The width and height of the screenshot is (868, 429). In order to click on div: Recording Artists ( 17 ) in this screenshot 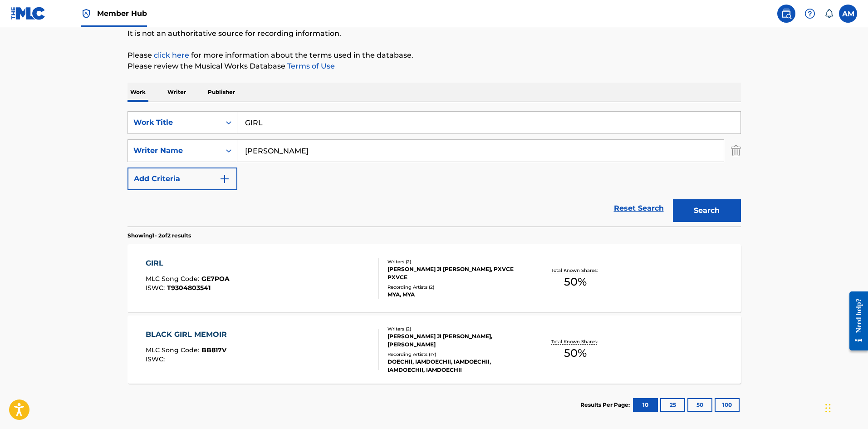, I will do `click(456, 354)`.